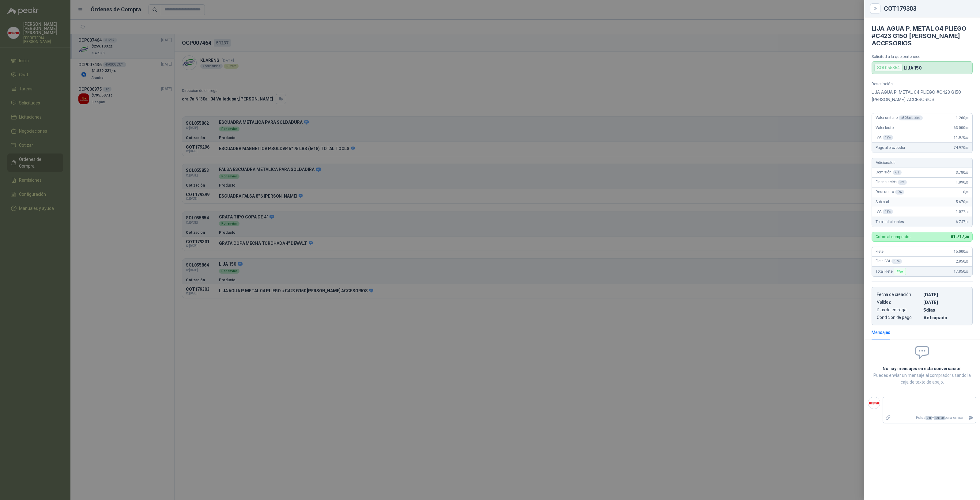 The width and height of the screenshot is (980, 500). Describe the element at coordinates (900, 271) in the screenshot. I see `div: Flex` at that location.